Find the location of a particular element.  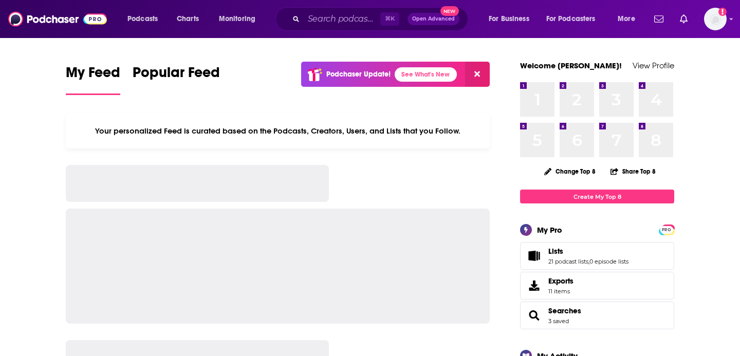

span: My Feed is located at coordinates (93, 76).